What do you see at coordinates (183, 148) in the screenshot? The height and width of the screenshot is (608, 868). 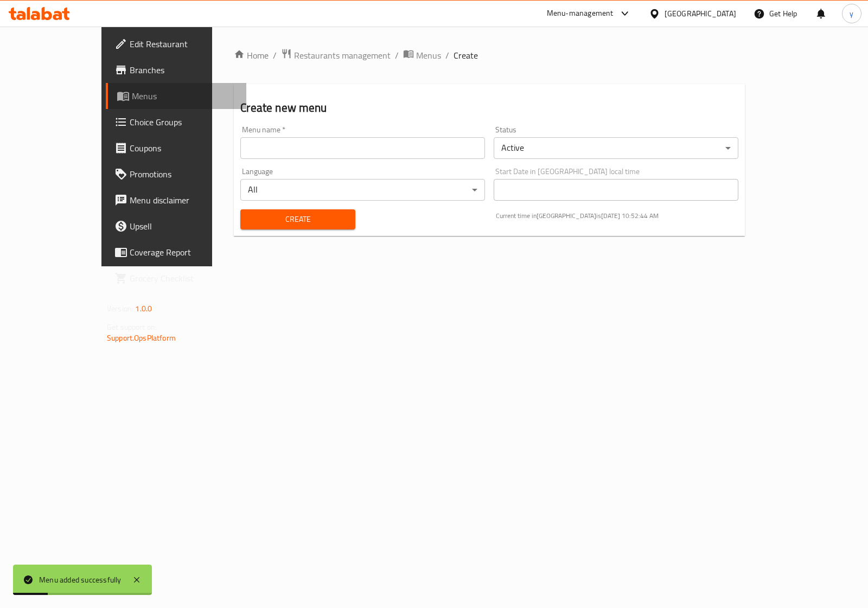 I see `span: Coupons` at bounding box center [183, 148].